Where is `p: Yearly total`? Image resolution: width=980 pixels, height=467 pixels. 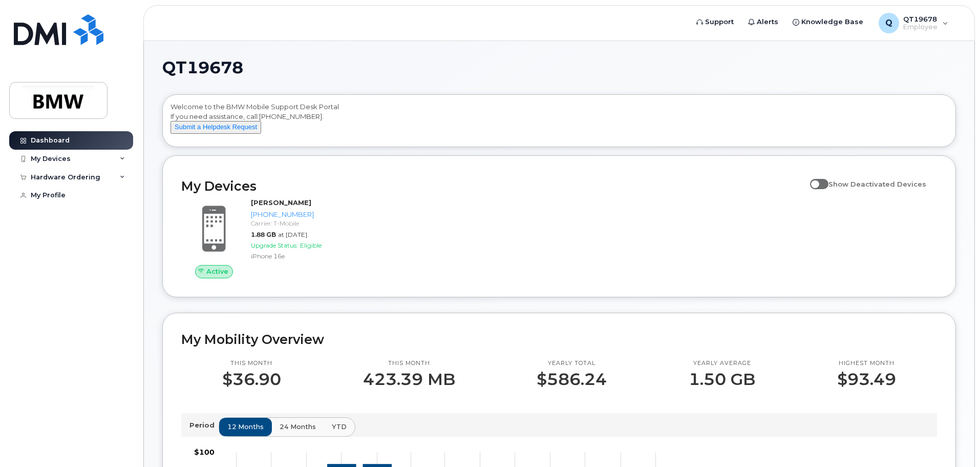
p: Yearly total is located at coordinates (571, 363).